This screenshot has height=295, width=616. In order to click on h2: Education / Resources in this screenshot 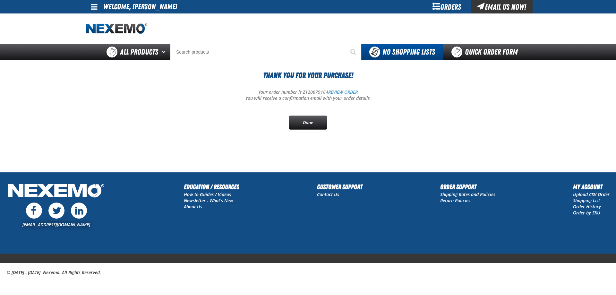, I will do `click(211, 187)`.